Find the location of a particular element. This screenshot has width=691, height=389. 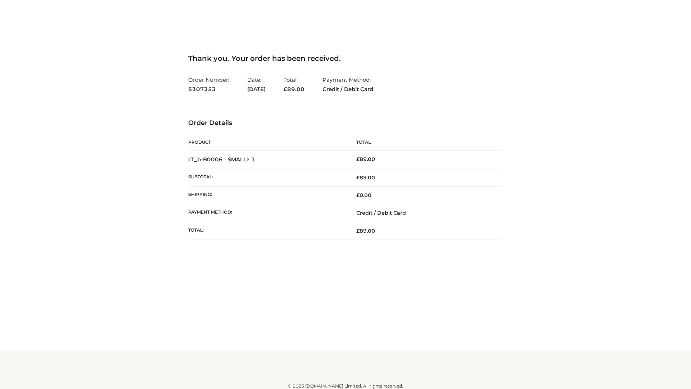

th: Total: is located at coordinates (267, 230).